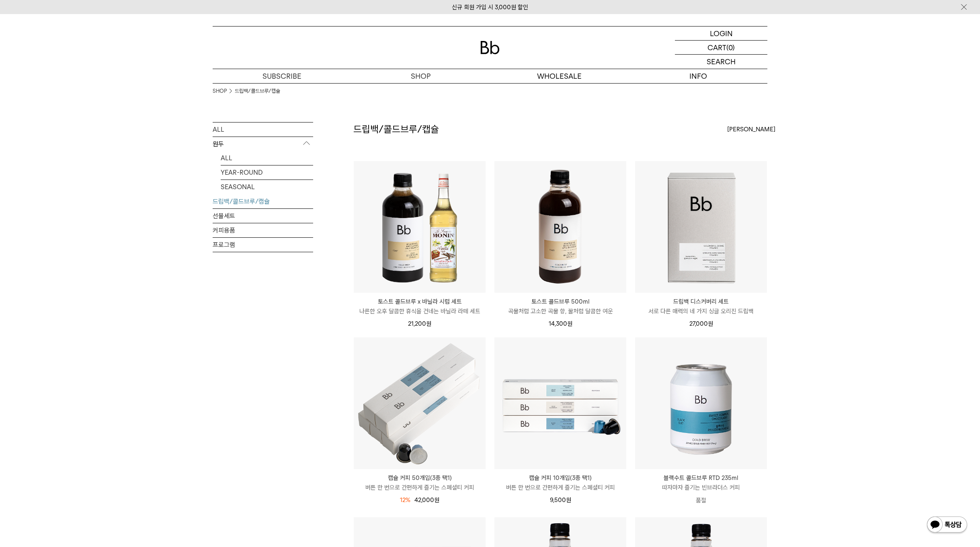  Describe the element at coordinates (701, 324) in the screenshot. I see `span: 27,000` at that location.